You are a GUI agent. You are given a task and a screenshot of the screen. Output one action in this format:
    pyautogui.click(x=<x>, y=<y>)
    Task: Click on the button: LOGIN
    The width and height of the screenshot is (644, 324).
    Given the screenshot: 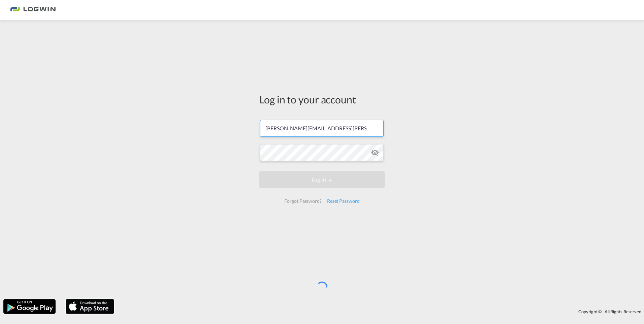 What is the action you would take?
    pyautogui.click(x=322, y=179)
    